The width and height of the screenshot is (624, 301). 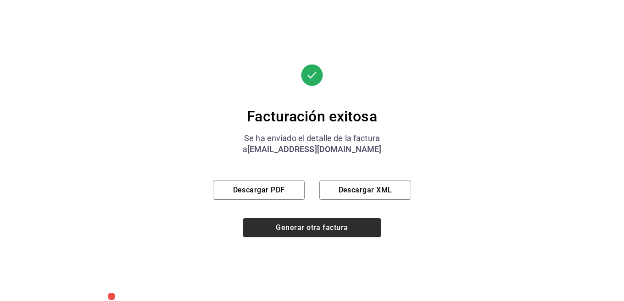 What do you see at coordinates (259, 190) in the screenshot?
I see `button: Descargar PDF` at bounding box center [259, 190].